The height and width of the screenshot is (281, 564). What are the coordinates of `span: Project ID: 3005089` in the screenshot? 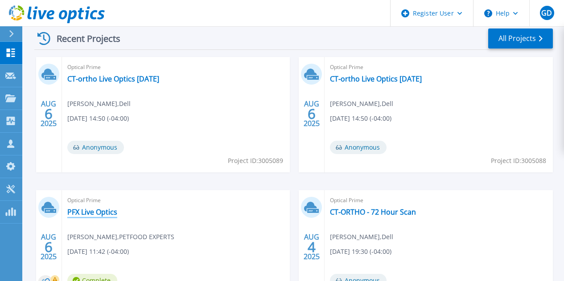 It's located at (255, 161).